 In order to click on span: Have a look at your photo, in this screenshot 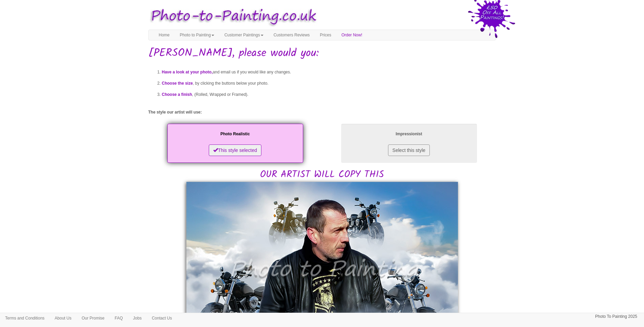, I will do `click(188, 72)`.